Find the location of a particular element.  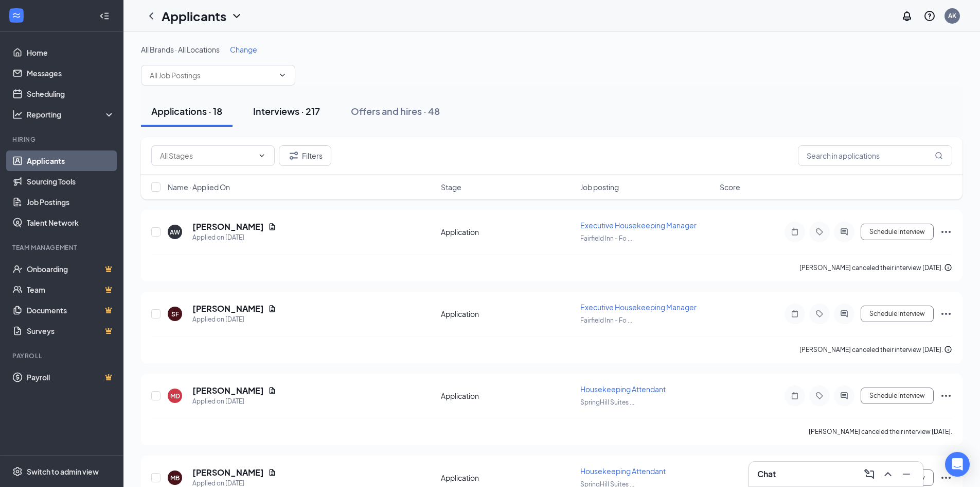

span: Name · Applied On is located at coordinates (199, 187).